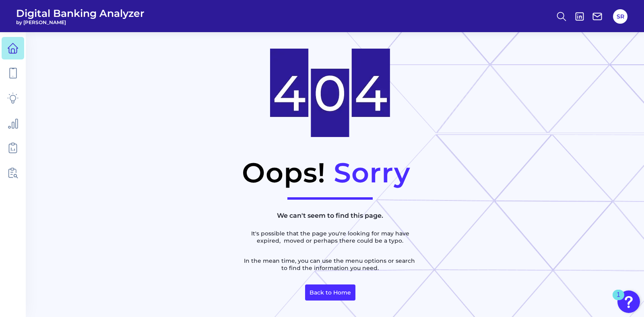  What do you see at coordinates (80, 13) in the screenshot?
I see `span: Digital Banking Analyzer` at bounding box center [80, 13].